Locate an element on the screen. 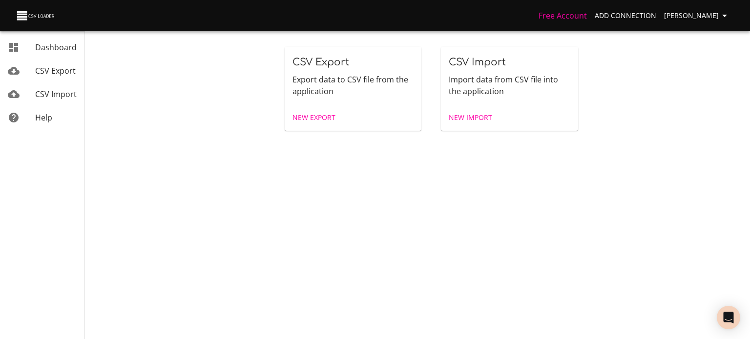  span: New Export is located at coordinates (314, 118).